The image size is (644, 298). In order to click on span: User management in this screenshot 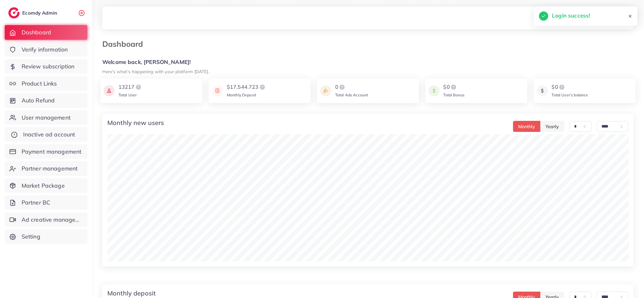, I will do `click(46, 118)`.